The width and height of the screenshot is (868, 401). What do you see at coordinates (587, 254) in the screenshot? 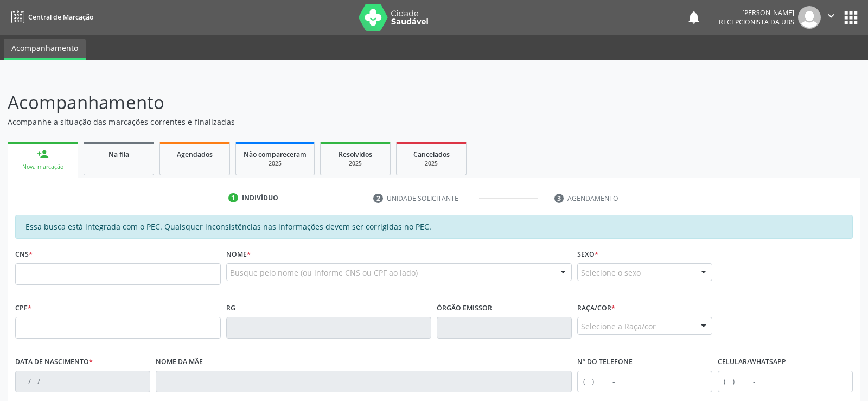
I see `label: Sexo` at bounding box center [587, 254].